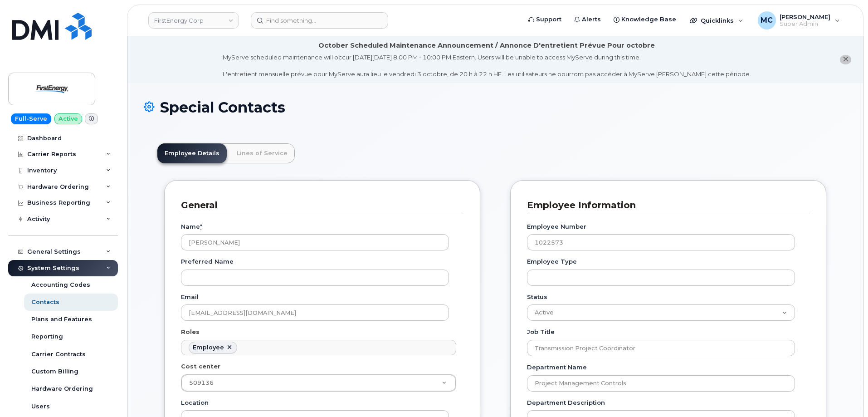  I want to click on label: Employee Type, so click(552, 261).